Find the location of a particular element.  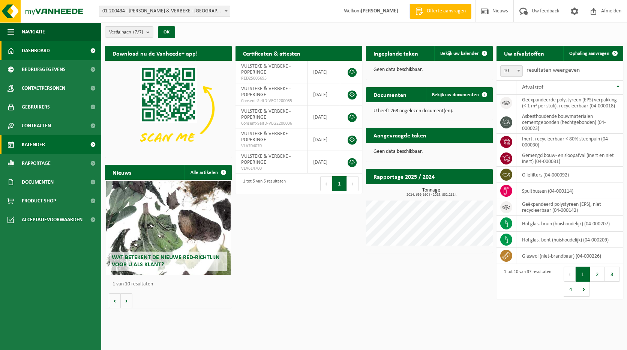

a: Bekijk uw documenten is located at coordinates (459, 95).